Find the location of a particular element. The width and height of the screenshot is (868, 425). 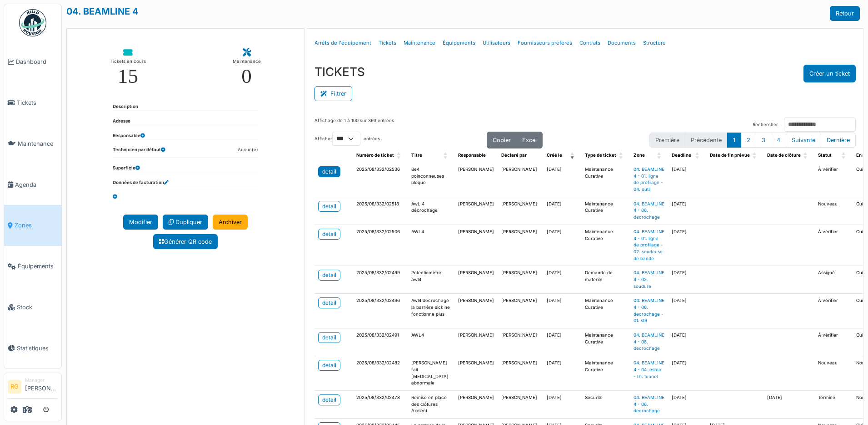

span: Agenda is located at coordinates (36, 184).